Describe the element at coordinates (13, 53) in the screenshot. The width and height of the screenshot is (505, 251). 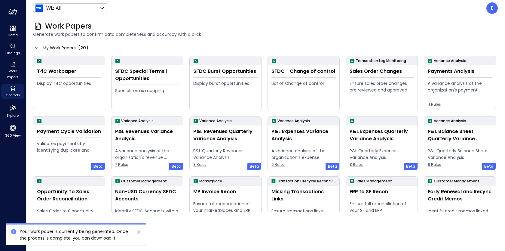
I see `span: Findings` at that location.